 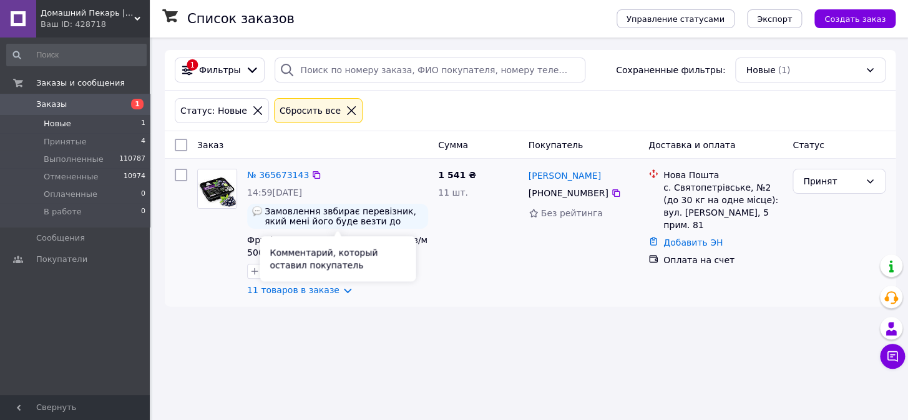 What do you see at coordinates (775, 19) in the screenshot?
I see `span: Экспорт` at bounding box center [775, 19].